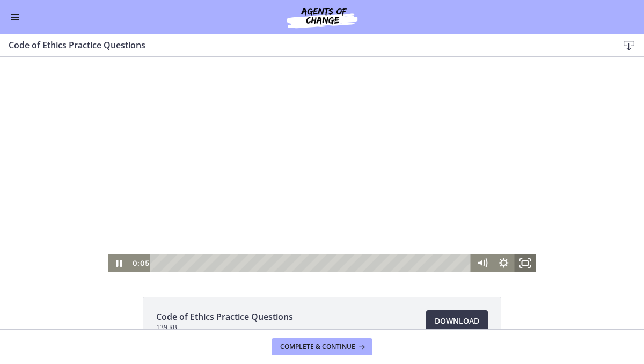 The image size is (644, 364). I want to click on a: Download, so click(457, 322).